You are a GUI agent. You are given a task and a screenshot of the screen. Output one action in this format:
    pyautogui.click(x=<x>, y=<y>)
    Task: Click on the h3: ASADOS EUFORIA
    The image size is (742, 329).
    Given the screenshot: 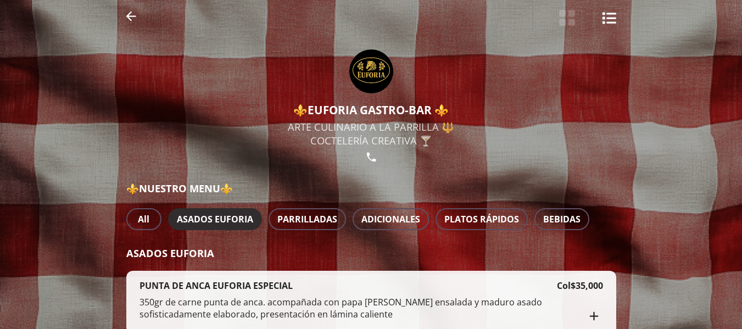 What is the action you would take?
    pyautogui.click(x=371, y=253)
    